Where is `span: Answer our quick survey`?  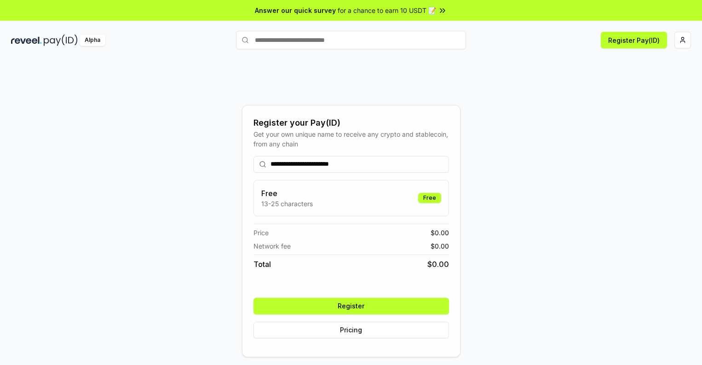
span: Answer our quick survey is located at coordinates (296, 10).